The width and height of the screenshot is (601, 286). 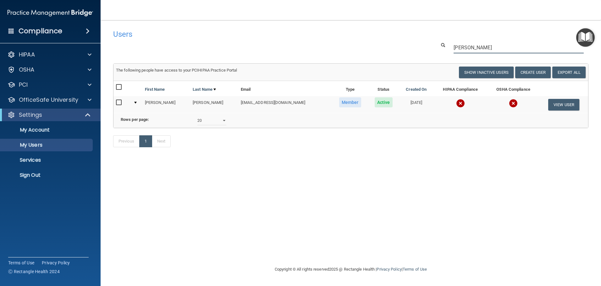 What do you see at coordinates (383, 102) in the screenshot?
I see `span: Active` at bounding box center [383, 102].